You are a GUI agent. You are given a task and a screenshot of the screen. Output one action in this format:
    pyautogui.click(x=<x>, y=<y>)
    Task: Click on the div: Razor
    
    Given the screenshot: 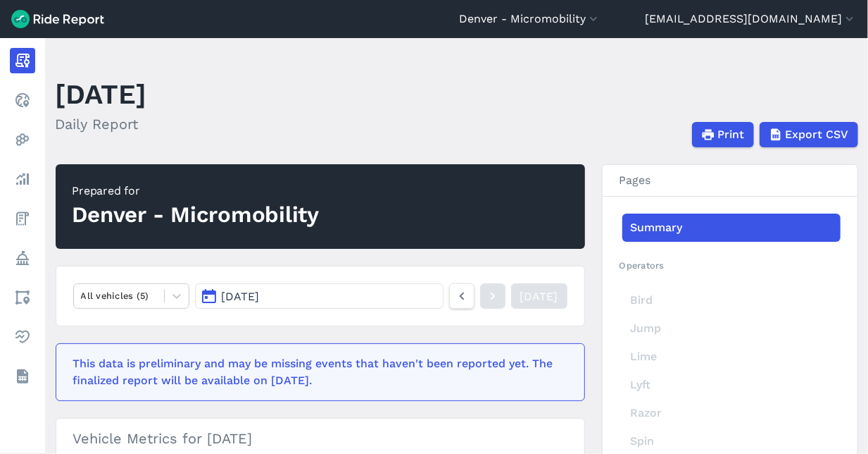 What is the action you would take?
    pyautogui.click(x=731, y=413)
    